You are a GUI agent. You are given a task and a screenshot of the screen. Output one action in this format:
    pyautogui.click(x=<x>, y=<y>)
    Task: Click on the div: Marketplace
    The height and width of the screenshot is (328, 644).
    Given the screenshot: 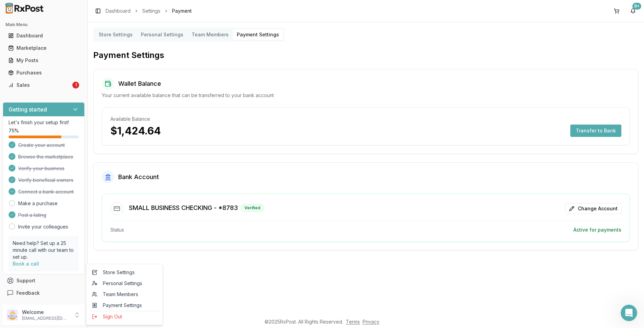 What is the action you would take?
    pyautogui.click(x=43, y=48)
    